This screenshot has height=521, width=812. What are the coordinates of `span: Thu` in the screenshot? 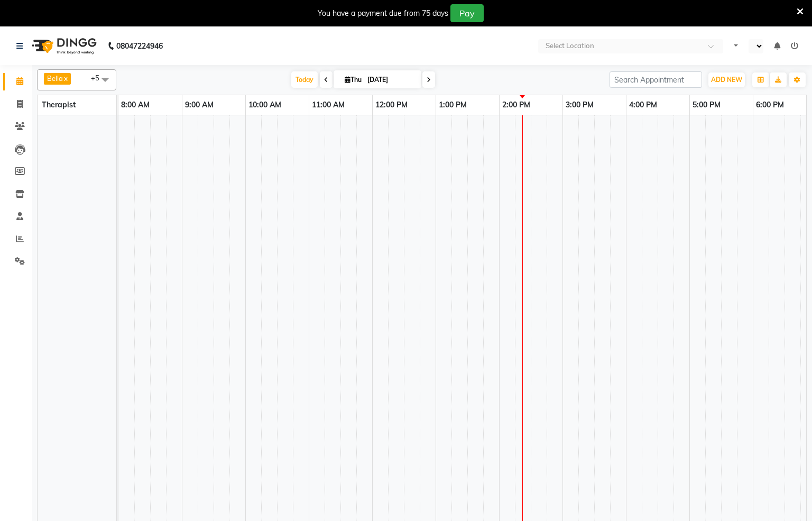 It's located at (353, 79).